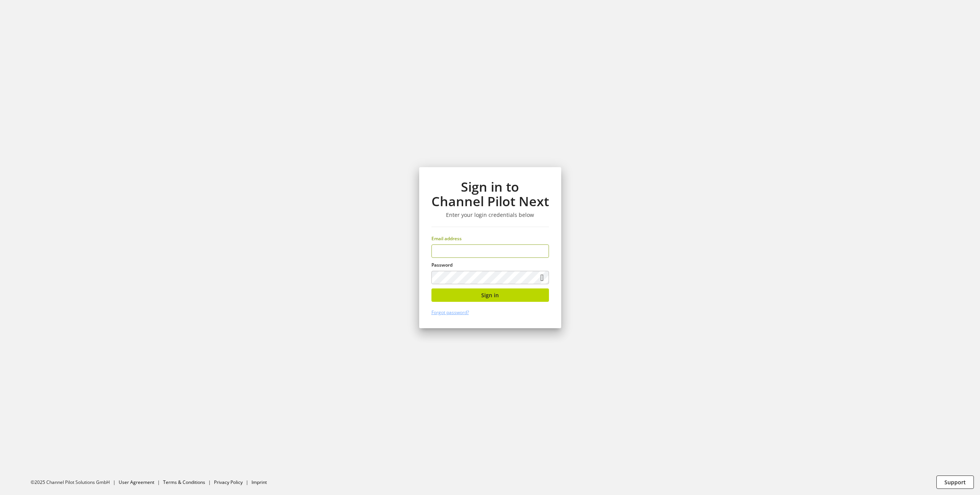  I want to click on u: Forgot password?, so click(450, 312).